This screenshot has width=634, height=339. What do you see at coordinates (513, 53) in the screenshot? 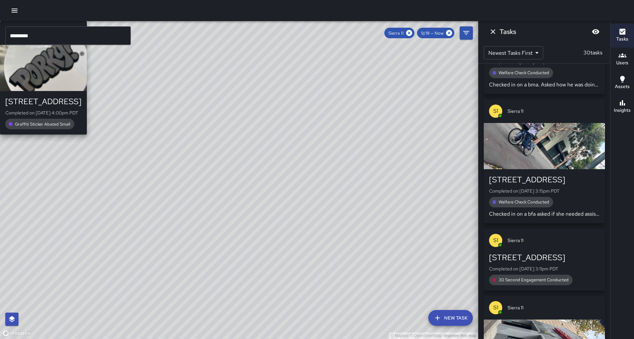
I see `div: Newest Tasks First` at bounding box center [513, 53].